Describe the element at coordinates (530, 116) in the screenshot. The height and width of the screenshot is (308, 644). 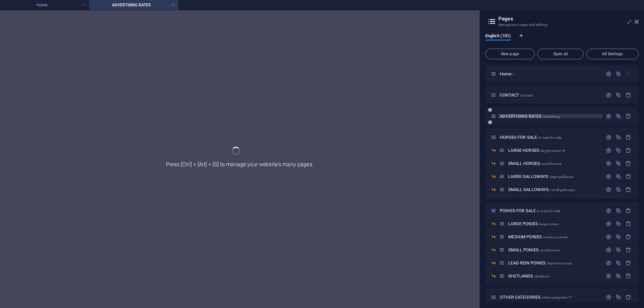
I see `span: ADVERTISING RATES` at that location.